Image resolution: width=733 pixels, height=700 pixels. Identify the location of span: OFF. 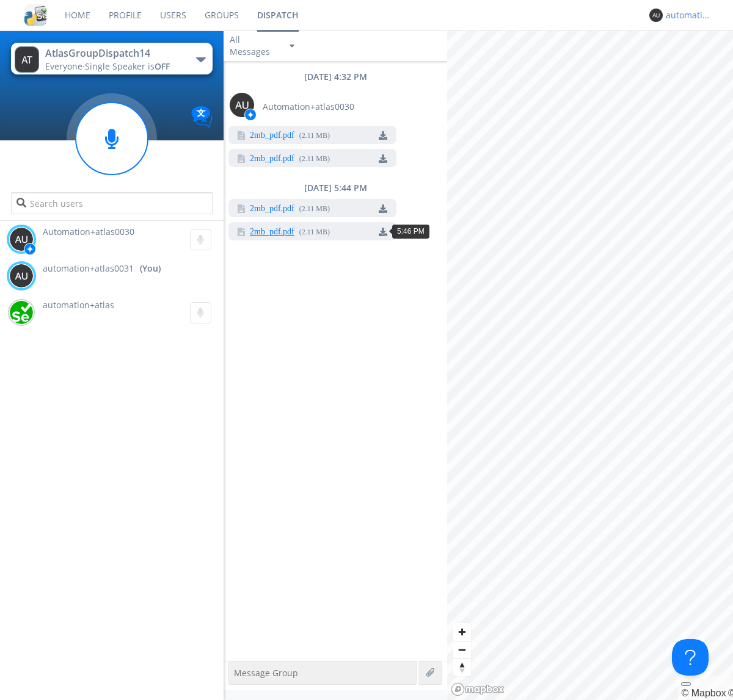
(162, 66).